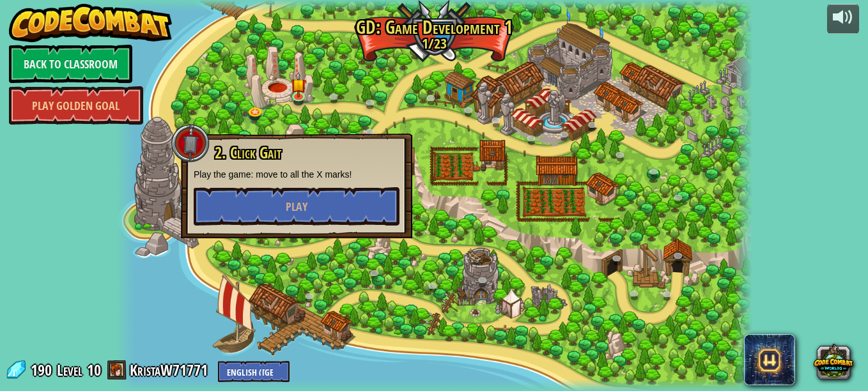 This screenshot has width=868, height=391. I want to click on span: 190, so click(43, 370).